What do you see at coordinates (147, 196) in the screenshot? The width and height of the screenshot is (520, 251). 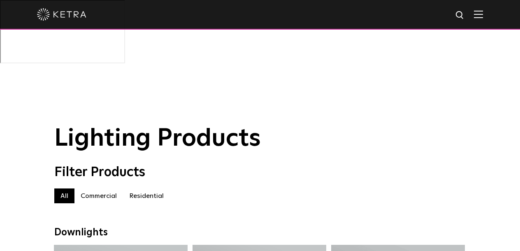 I see `label: Residential` at bounding box center [147, 196].